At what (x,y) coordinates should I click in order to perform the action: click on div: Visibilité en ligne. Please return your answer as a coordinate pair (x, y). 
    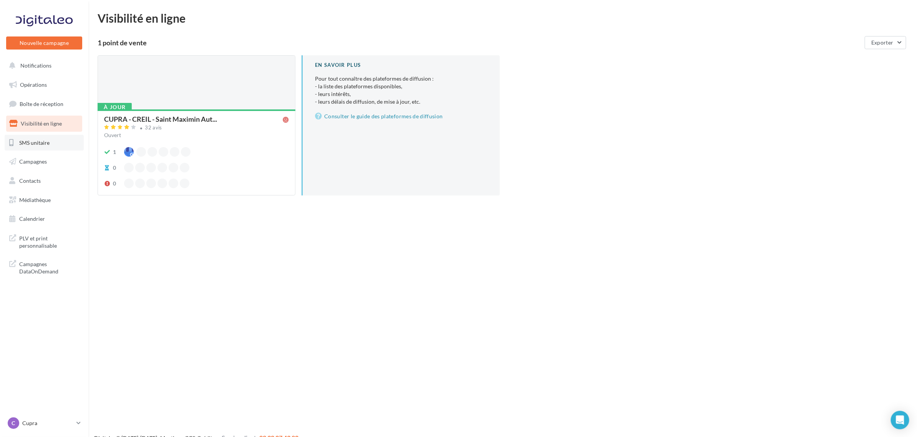
    Looking at the image, I should click on (503, 18).